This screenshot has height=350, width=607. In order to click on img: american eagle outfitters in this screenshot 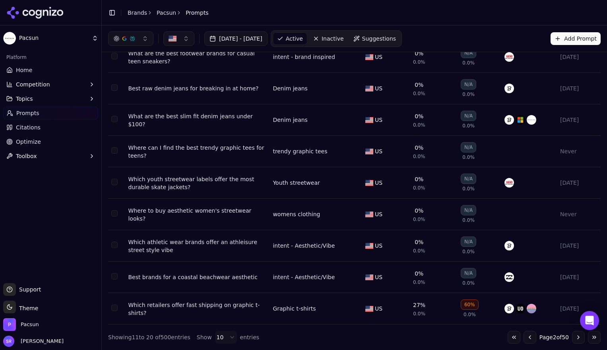, I will do `click(532, 120)`.